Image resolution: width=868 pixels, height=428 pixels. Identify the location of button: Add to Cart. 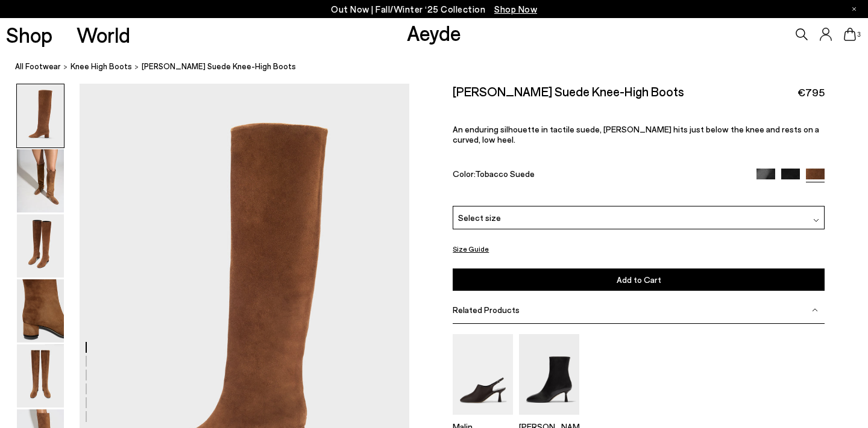
(639, 280).